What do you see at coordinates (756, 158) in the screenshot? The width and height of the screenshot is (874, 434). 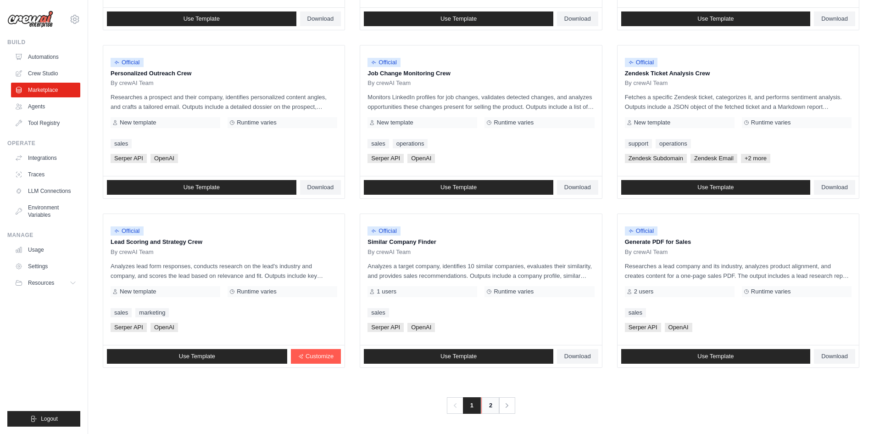 I see `span: +2 more` at bounding box center [756, 158].